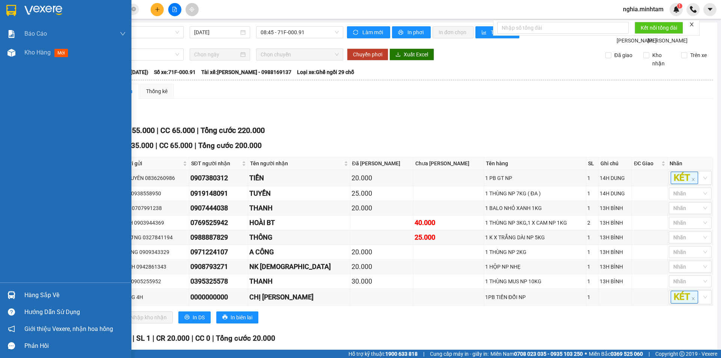 Image resolution: width=721 pixels, height=358 pixels. I want to click on span: Kết nối tổng đài, so click(659, 28).